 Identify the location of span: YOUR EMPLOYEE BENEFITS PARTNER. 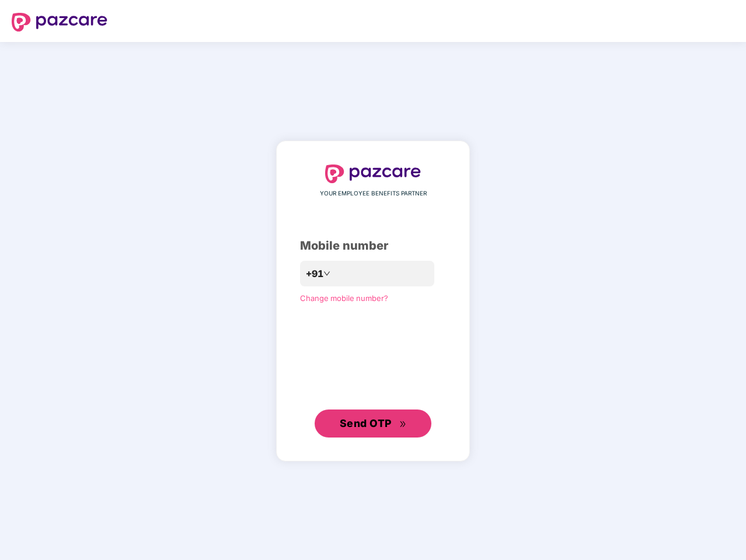
(373, 193).